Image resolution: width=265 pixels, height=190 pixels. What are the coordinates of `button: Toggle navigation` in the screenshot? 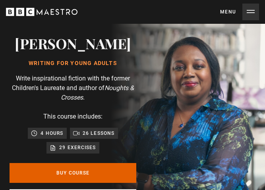 It's located at (239, 12).